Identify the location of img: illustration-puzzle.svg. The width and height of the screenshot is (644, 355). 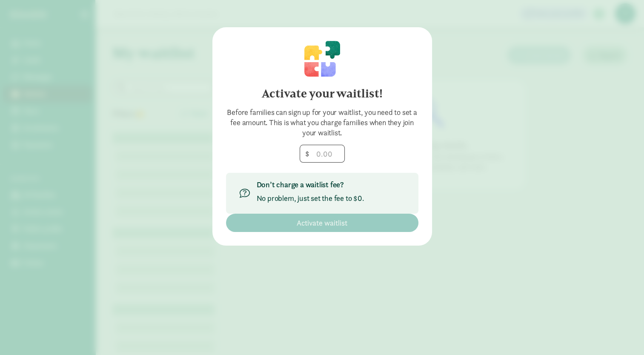
(323, 59).